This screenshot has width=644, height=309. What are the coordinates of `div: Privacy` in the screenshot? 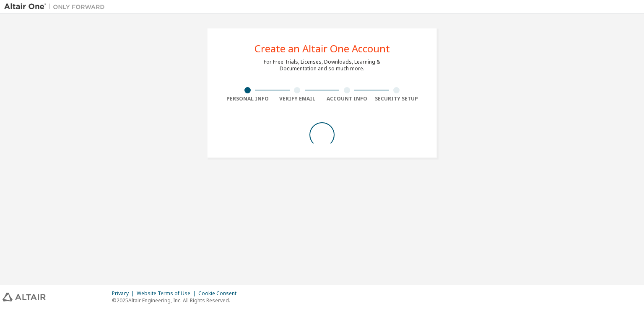 It's located at (124, 294).